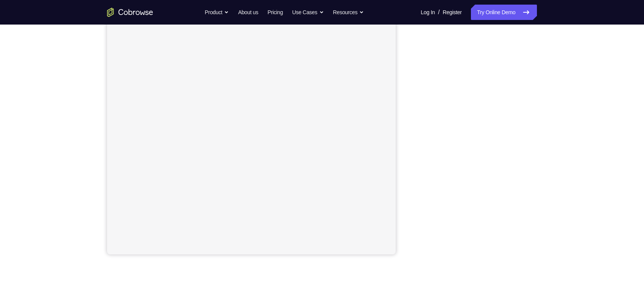 The width and height of the screenshot is (644, 287). I want to click on a: Log In, so click(428, 12).